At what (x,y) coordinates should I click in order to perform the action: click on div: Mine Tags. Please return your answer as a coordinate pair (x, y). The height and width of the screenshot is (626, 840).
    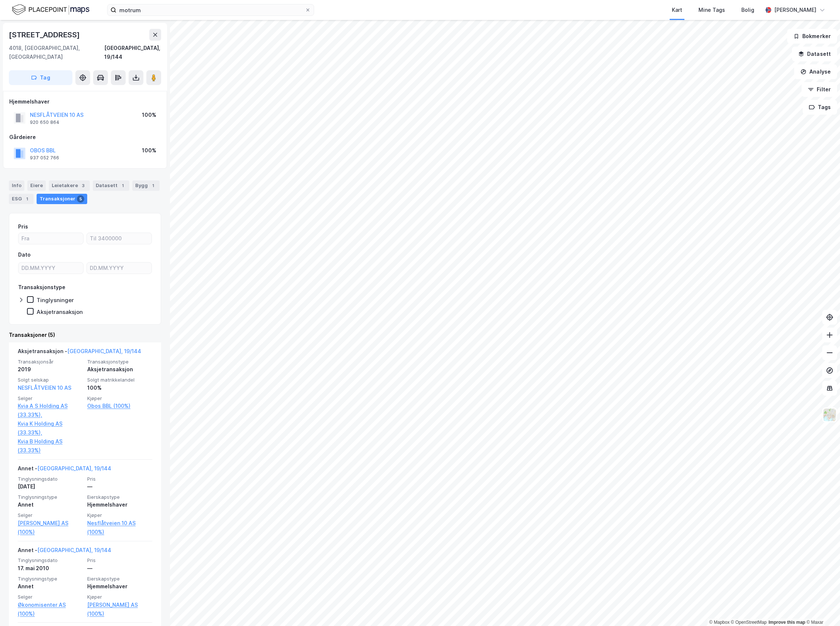
    Looking at the image, I should click on (712, 10).